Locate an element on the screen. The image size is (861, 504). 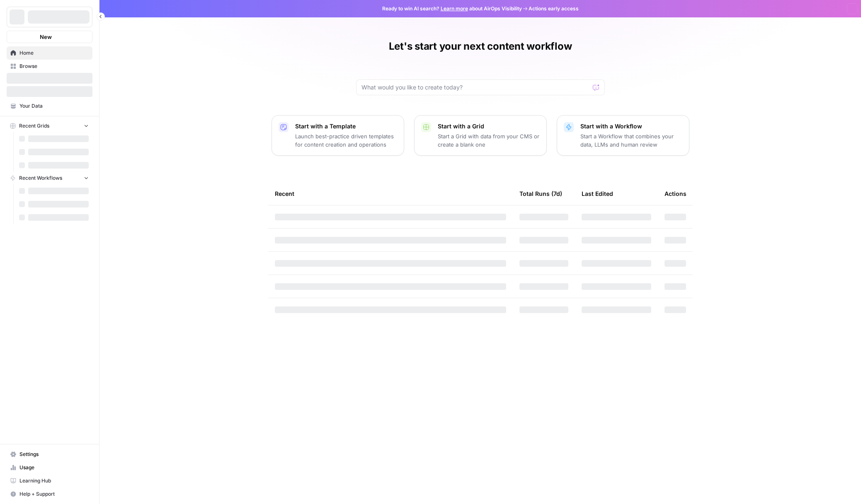
span: Recent Grids is located at coordinates (34, 126).